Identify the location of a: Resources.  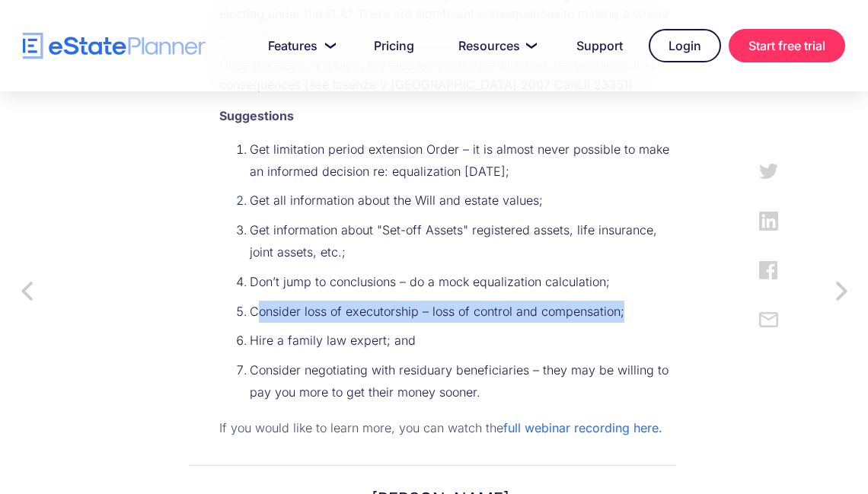
(495, 46).